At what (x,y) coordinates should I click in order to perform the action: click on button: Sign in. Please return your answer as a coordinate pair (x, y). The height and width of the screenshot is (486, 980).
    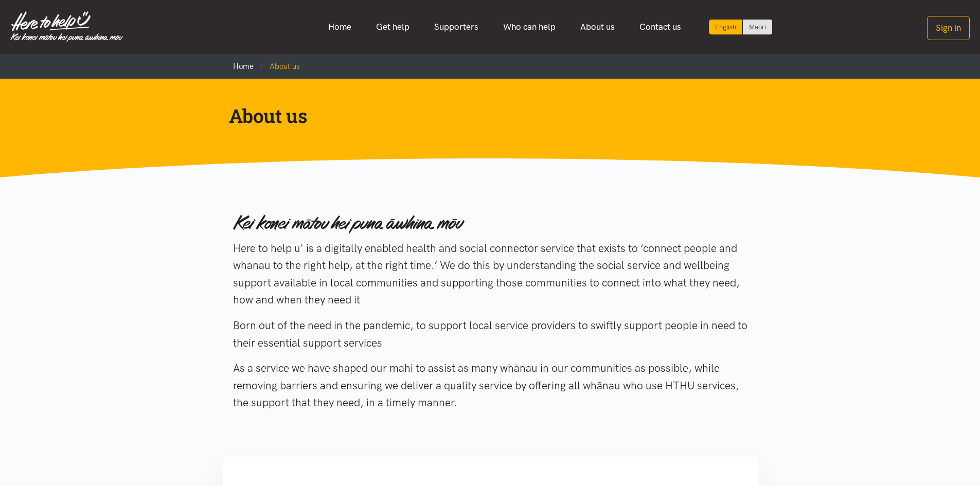
    Looking at the image, I should click on (948, 28).